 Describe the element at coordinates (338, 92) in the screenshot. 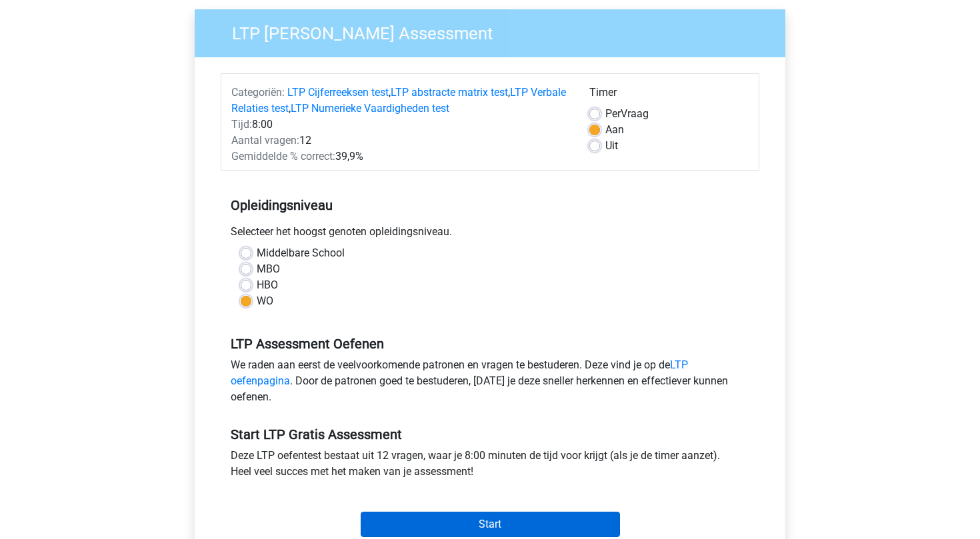

I see `a: LTP Cijferreeksen test` at that location.